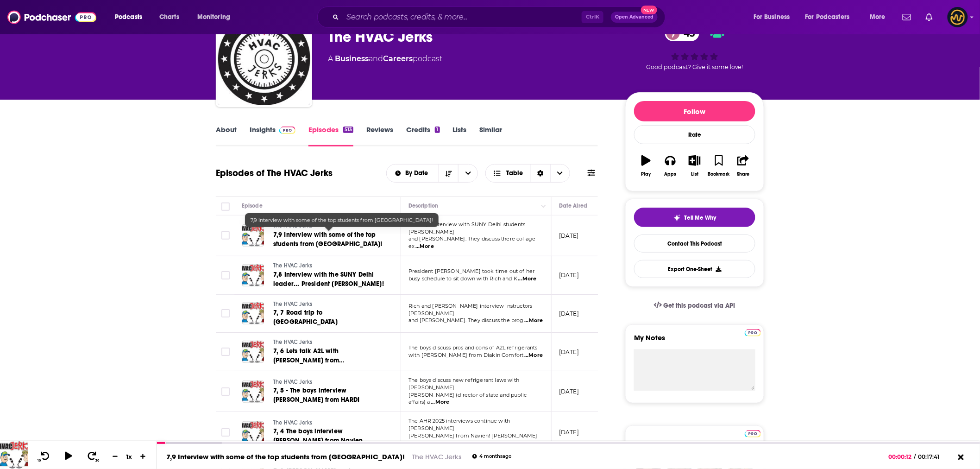  I want to click on button: Sort Direction, so click(448, 174).